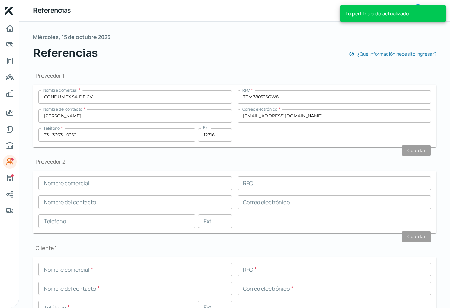 This screenshot has width=450, height=308. Describe the element at coordinates (396, 54) in the screenshot. I see `span: ¿Qué información necesito ingresar?` at that location.